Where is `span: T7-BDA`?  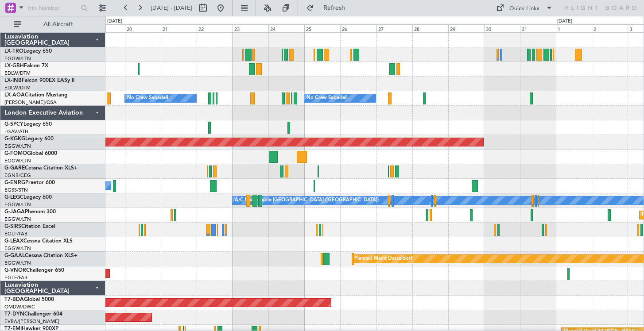 span: T7-BDA is located at coordinates (14, 300).